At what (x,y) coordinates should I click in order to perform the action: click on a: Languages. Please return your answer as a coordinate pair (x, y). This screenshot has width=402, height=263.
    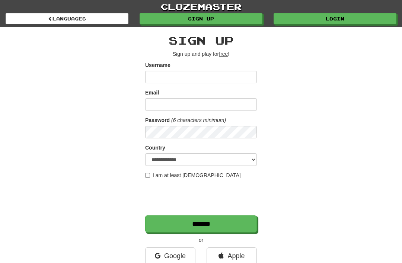
    Looking at the image, I should click on (67, 19).